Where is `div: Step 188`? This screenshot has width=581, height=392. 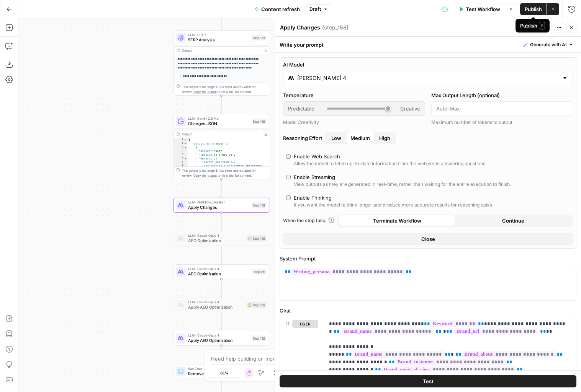
div: Step 188 is located at coordinates (257, 238).